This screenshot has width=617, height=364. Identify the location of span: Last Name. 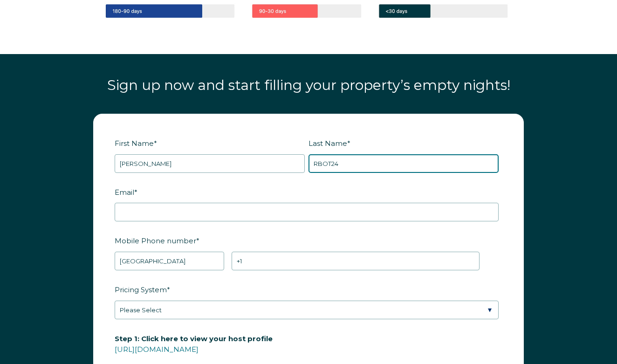
(328, 143).